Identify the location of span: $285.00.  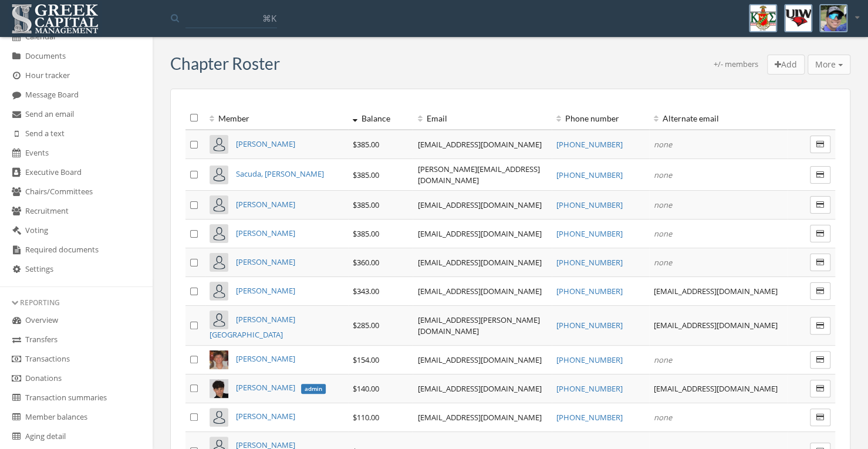
(365, 325).